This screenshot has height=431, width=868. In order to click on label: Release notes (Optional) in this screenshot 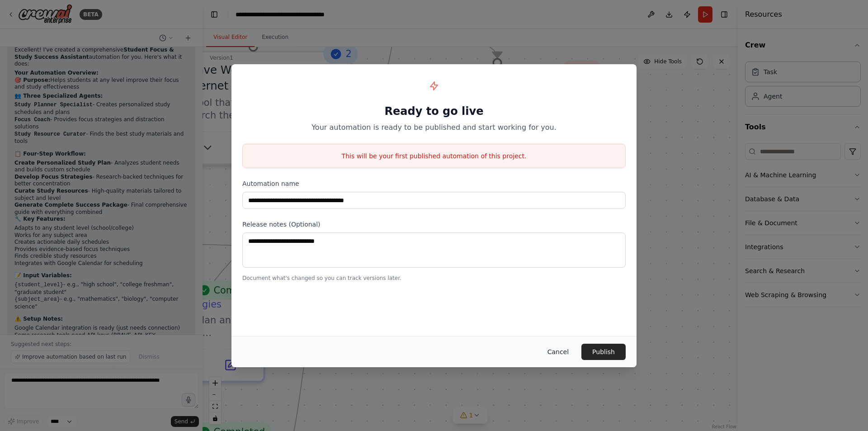, I will do `click(434, 224)`.